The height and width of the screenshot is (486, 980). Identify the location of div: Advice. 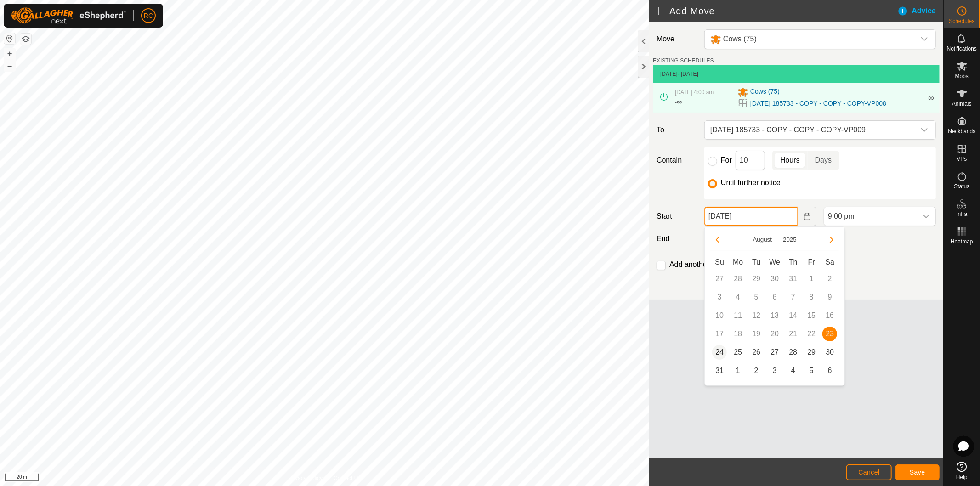
(921, 11).